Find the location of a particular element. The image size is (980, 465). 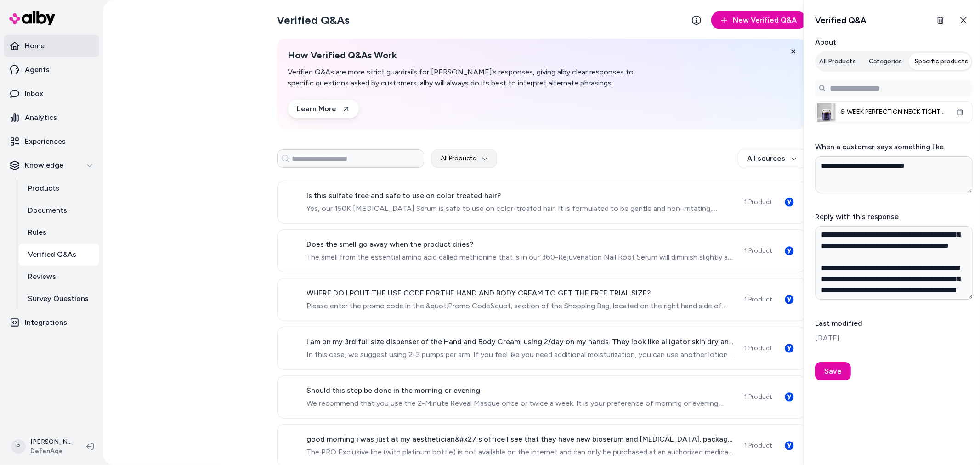

span: good morning i was just at my aesthetician&#x27;s office I see that they have new bioserum and [M... is located at coordinates (520, 439).